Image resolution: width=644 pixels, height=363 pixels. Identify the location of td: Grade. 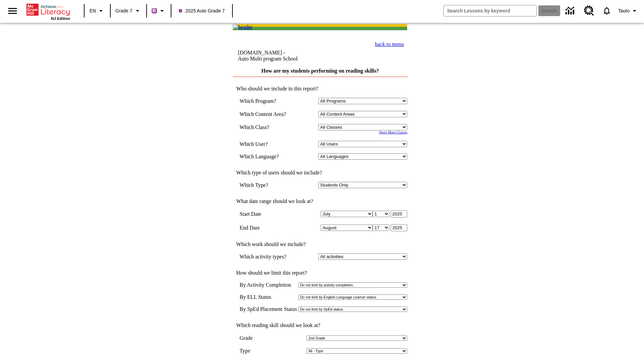
(249, 338).